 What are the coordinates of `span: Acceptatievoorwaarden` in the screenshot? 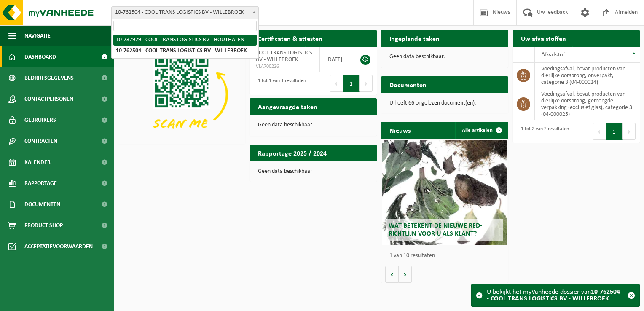 It's located at (58, 247).